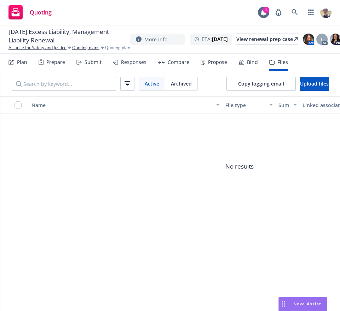  I want to click on span: ETA :, so click(215, 39).